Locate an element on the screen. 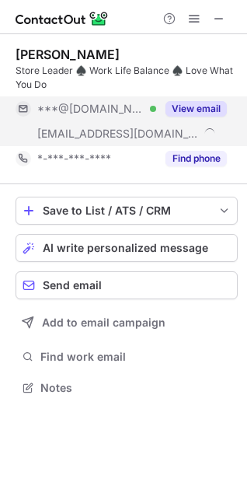  button: AI write personalized message is located at coordinates (127, 248).